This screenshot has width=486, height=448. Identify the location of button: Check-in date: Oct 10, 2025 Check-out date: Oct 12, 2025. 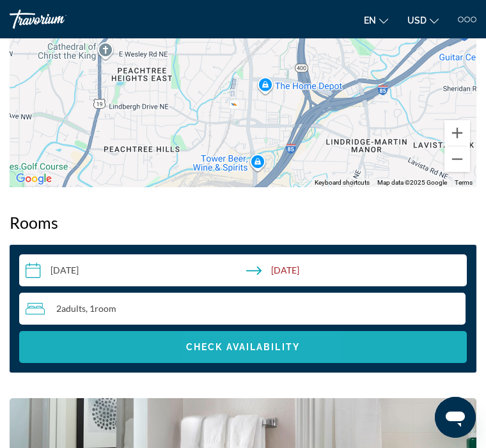
(243, 270).